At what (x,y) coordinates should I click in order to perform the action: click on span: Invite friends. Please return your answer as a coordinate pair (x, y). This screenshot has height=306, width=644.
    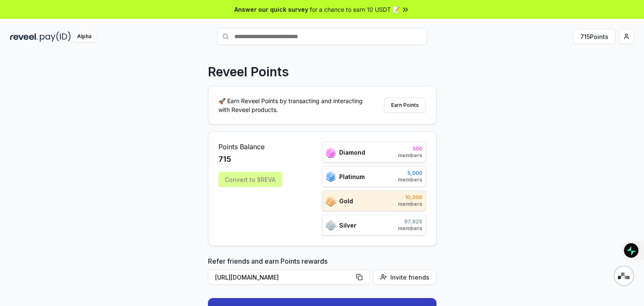
    Looking at the image, I should click on (410, 277).